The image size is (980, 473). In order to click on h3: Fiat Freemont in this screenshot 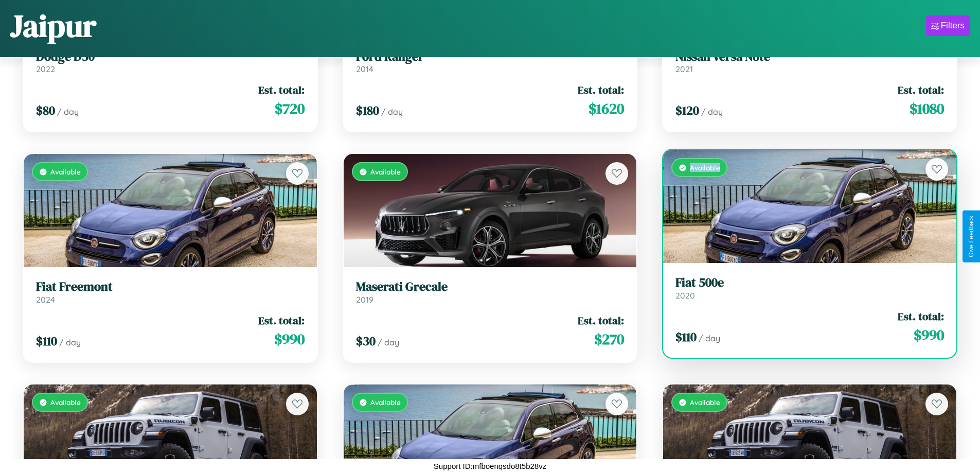, I will do `click(170, 286)`.